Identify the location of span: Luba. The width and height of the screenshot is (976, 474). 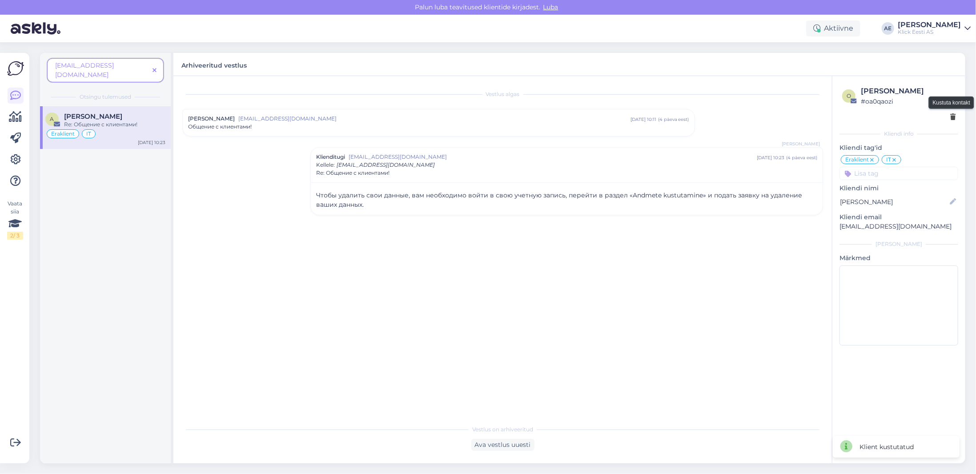
(551, 7).